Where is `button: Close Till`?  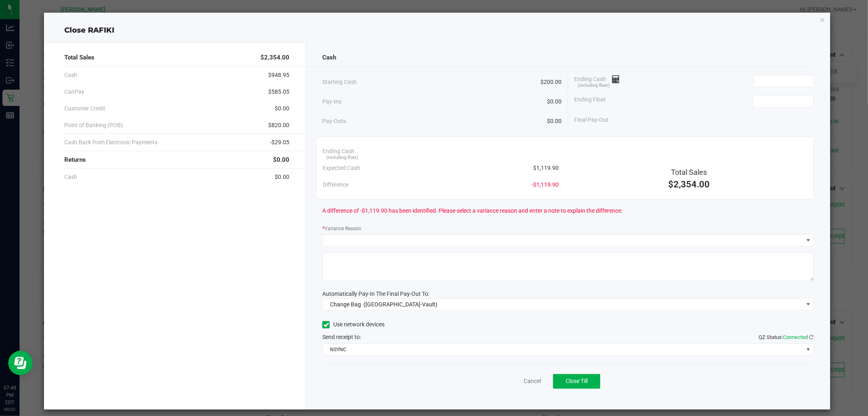 button: Close Till is located at coordinates (577, 381).